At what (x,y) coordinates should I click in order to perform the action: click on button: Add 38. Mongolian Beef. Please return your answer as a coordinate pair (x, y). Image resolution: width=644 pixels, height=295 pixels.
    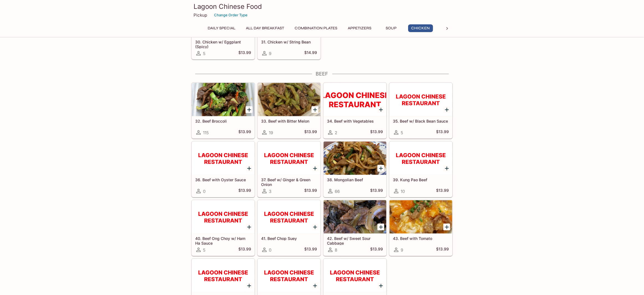
    Looking at the image, I should click on (380, 168).